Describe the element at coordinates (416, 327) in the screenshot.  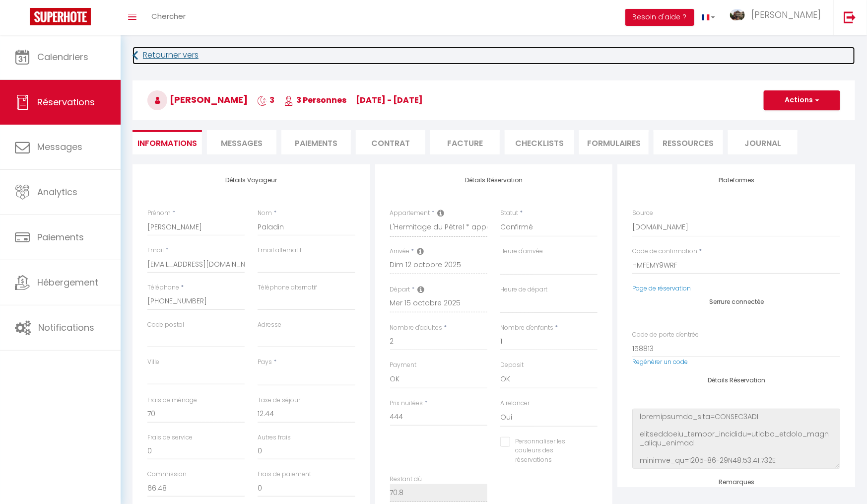
I see `label: Nombre d'adultes` at that location.